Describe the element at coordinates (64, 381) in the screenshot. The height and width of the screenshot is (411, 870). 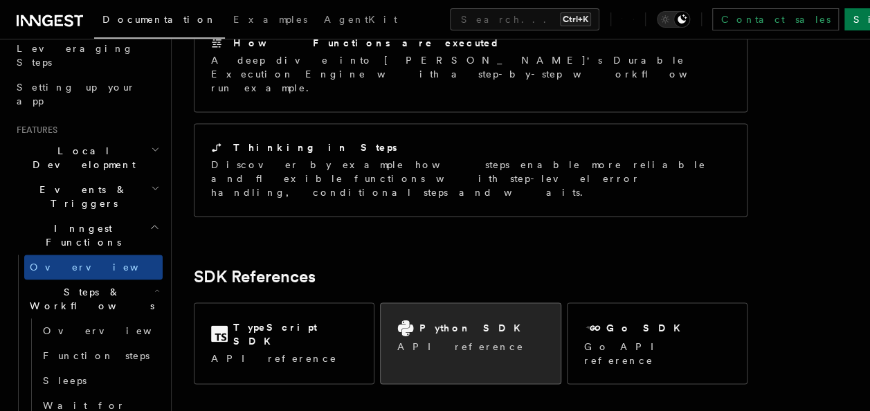
I see `span: Sleeps` at that location.